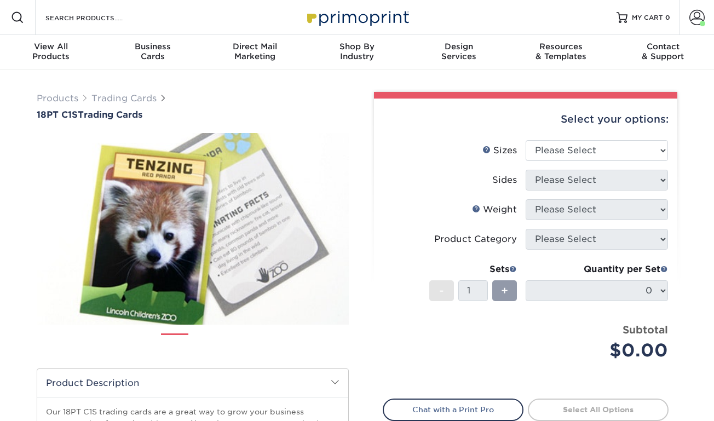 This screenshot has width=714, height=421. I want to click on div: Weight, so click(494, 210).